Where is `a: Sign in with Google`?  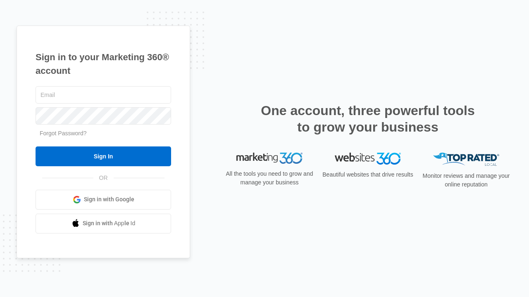
a: Sign in with Google is located at coordinates (103, 200).